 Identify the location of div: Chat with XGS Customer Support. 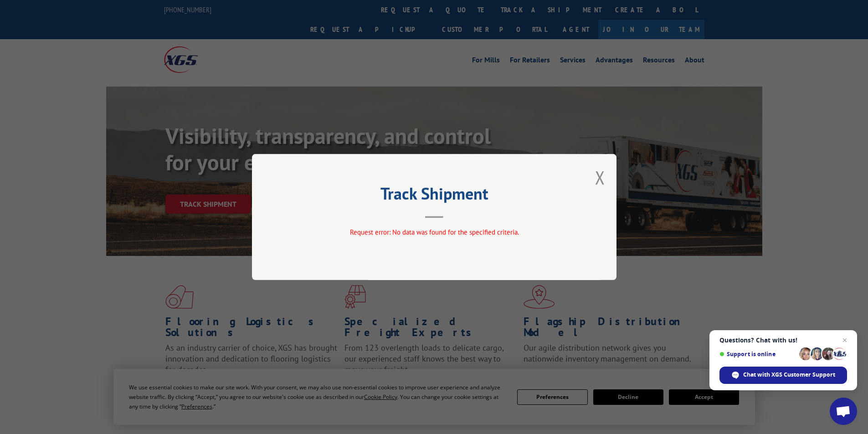
(783, 375).